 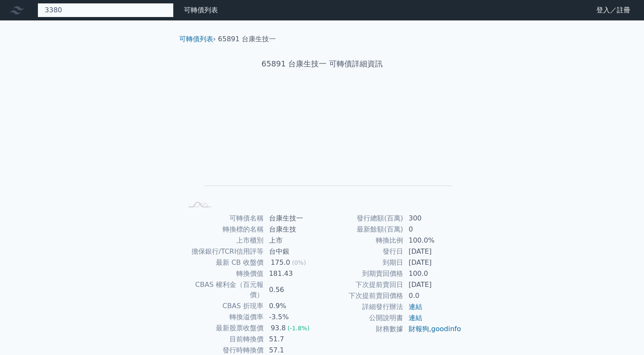 What do you see at coordinates (293, 290) in the screenshot?
I see `td: 0.56` at bounding box center [293, 290].